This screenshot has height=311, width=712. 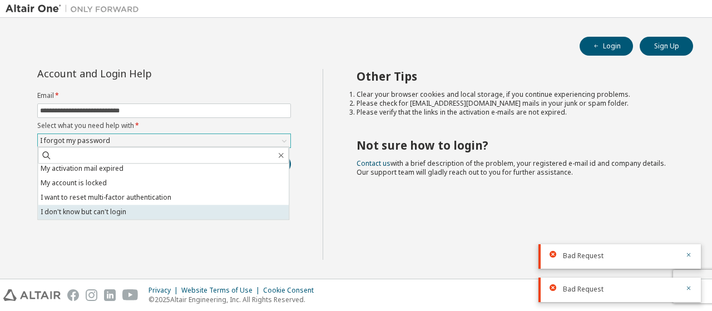 I want to click on div: Website Terms of Use, so click(x=222, y=290).